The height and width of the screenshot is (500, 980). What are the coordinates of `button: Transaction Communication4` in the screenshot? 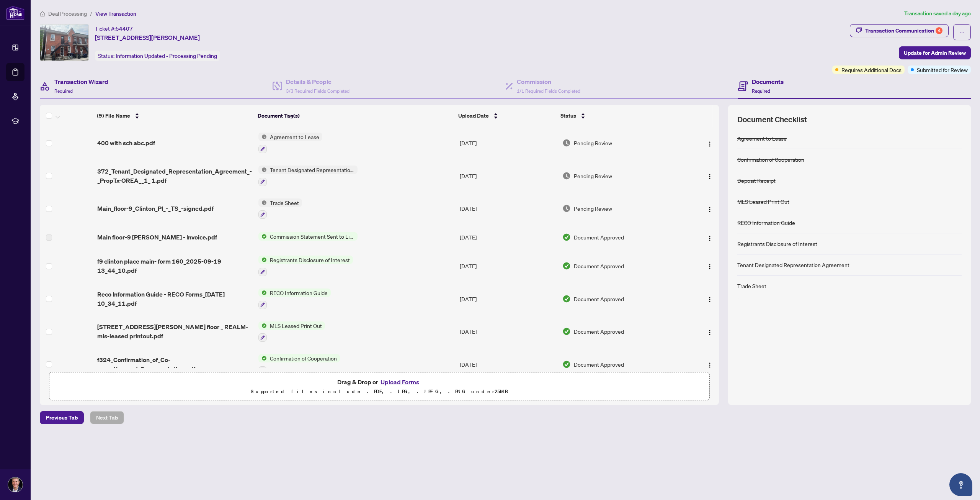 It's located at (900, 31).